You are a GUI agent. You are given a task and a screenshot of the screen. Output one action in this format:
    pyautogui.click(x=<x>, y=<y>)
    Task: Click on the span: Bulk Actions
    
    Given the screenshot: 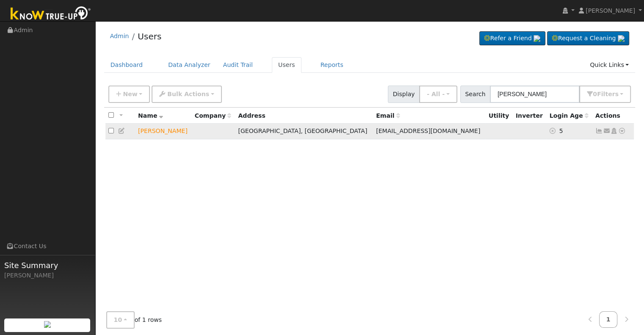 What is the action you would take?
    pyautogui.click(x=188, y=94)
    